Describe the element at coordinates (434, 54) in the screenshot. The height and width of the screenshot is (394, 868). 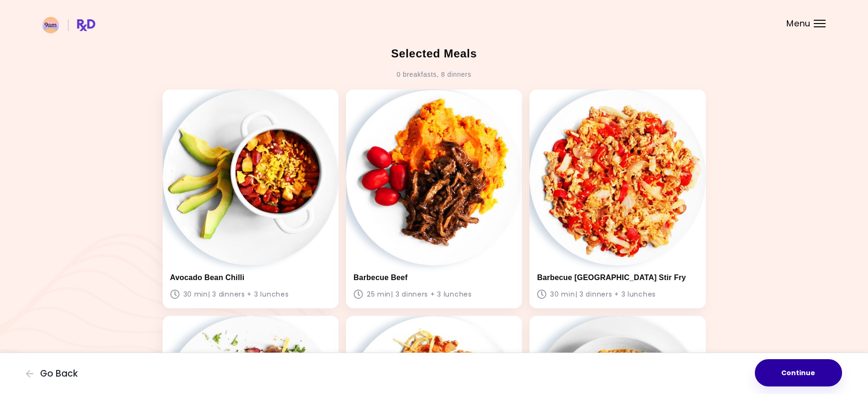
I see `h2: Selected Meals` at that location.